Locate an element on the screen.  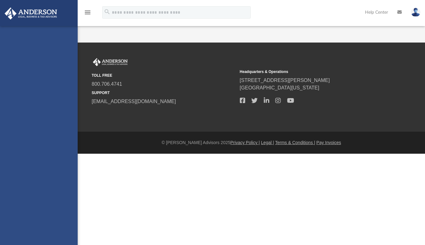
img: User Pic is located at coordinates (415, 12).